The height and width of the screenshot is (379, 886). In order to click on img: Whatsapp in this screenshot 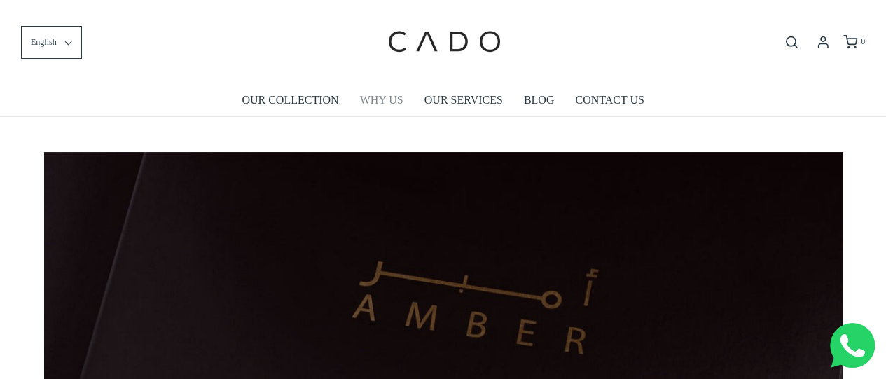, I will do `click(853, 345)`.